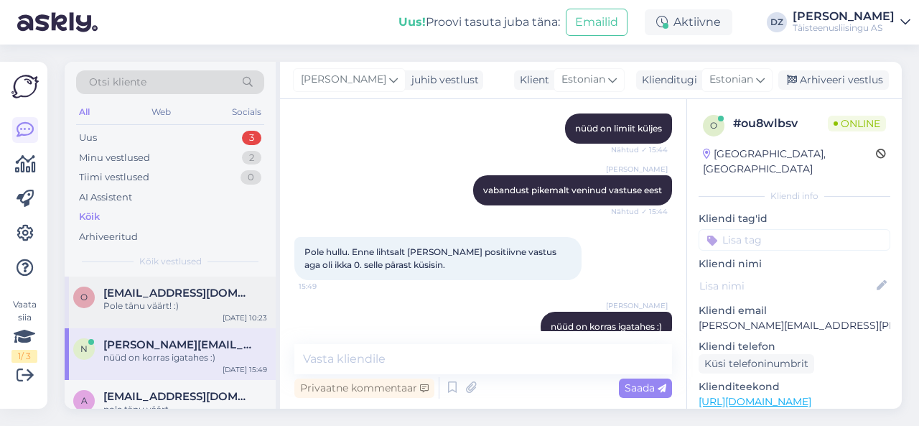  I want to click on span: Omo79@mail.ru, so click(178, 293).